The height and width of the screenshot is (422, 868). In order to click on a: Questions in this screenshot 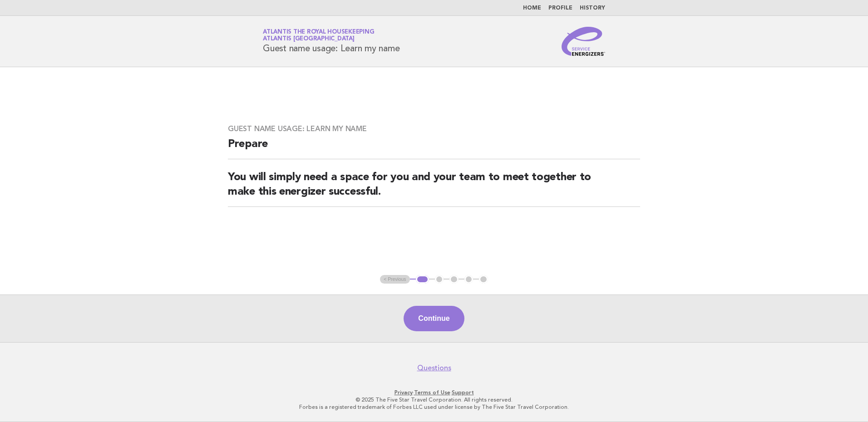, I will do `click(434, 368)`.